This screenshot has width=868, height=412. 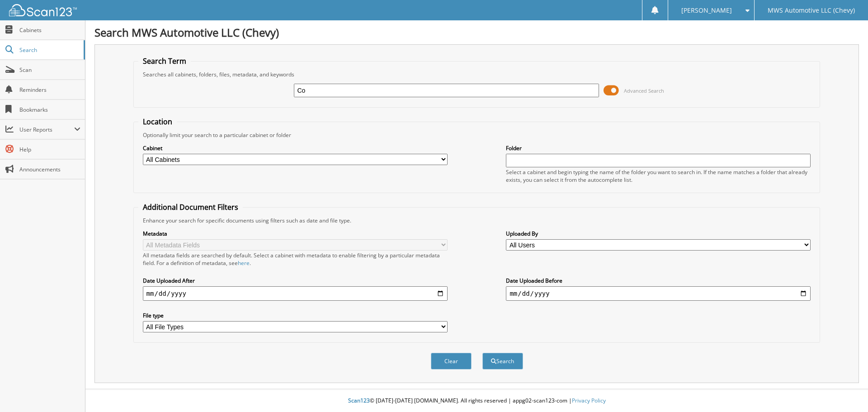 I want to click on span: Search, so click(x=49, y=50).